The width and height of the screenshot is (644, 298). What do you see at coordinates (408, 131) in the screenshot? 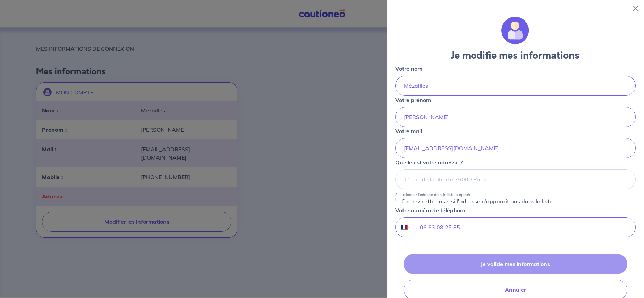
I see `p: Votre mail` at bounding box center [408, 131].